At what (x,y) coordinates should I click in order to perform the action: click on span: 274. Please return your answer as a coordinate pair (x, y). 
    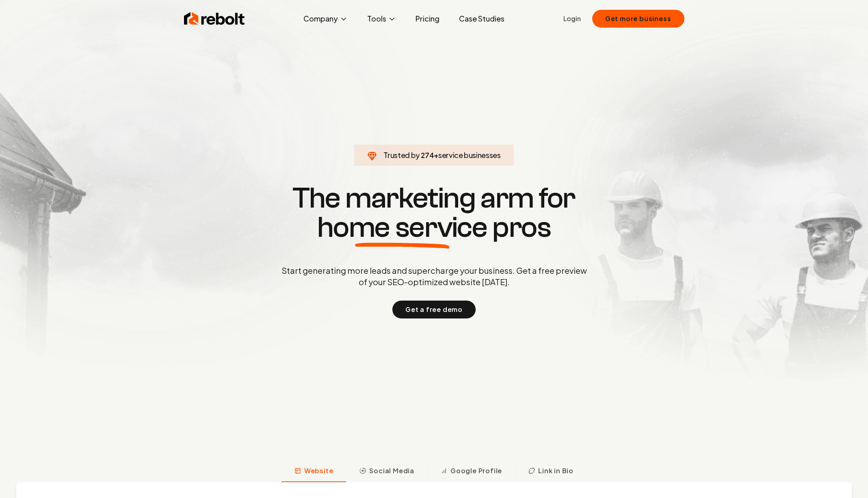
    Looking at the image, I should click on (428, 155).